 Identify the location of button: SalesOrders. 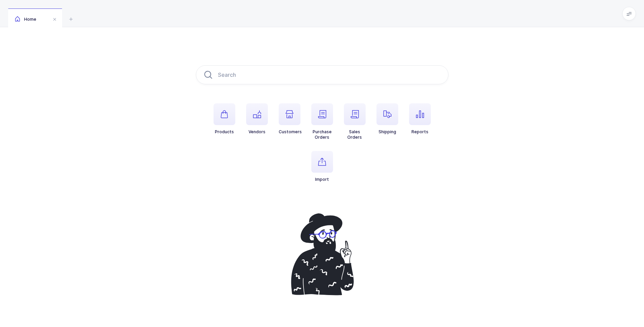
(355, 122).